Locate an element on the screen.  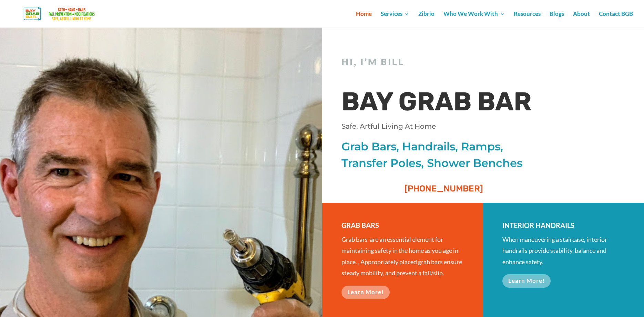
h3: GRAB BARS is located at coordinates (402, 227).